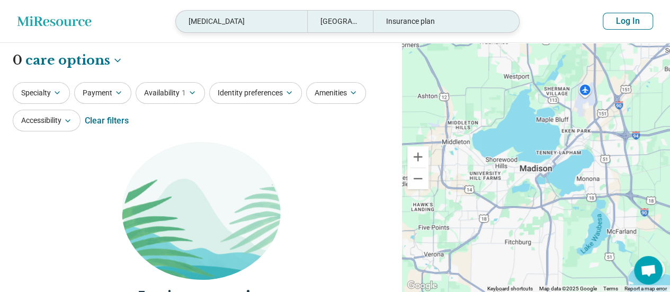  Describe the element at coordinates (170, 93) in the screenshot. I see `button: Availability1` at that location.